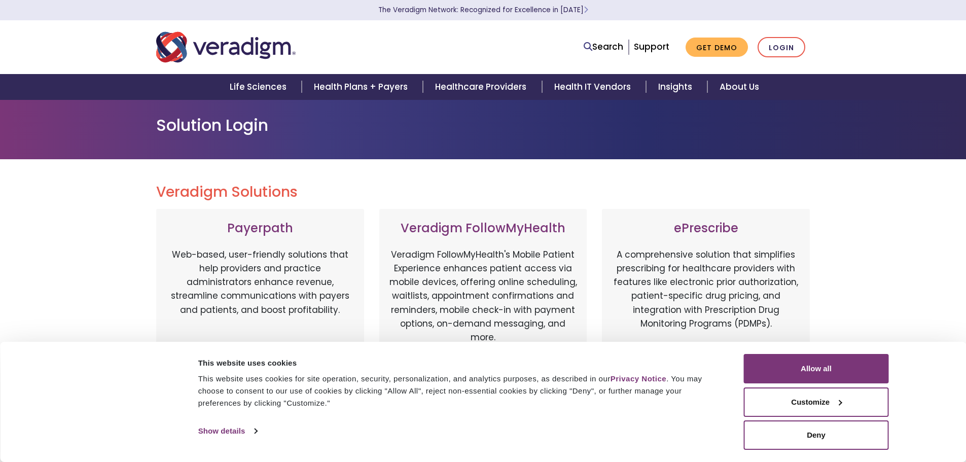 The image size is (966, 462). What do you see at coordinates (652, 47) in the screenshot?
I see `a: Support` at bounding box center [652, 47].